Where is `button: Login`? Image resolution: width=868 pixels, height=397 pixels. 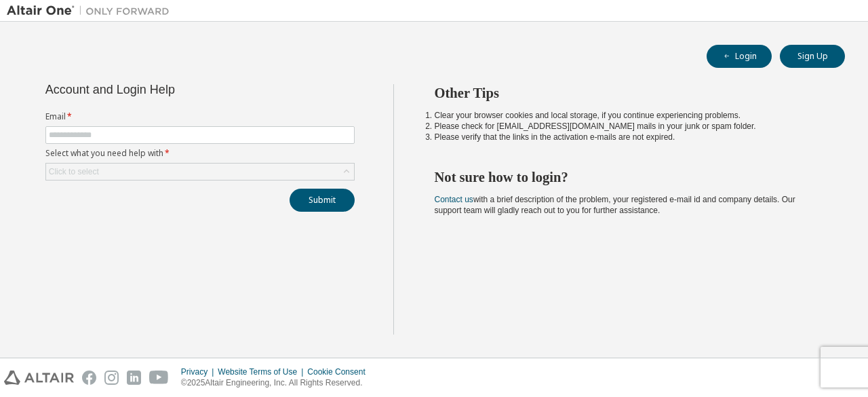 button: Login is located at coordinates (739, 56).